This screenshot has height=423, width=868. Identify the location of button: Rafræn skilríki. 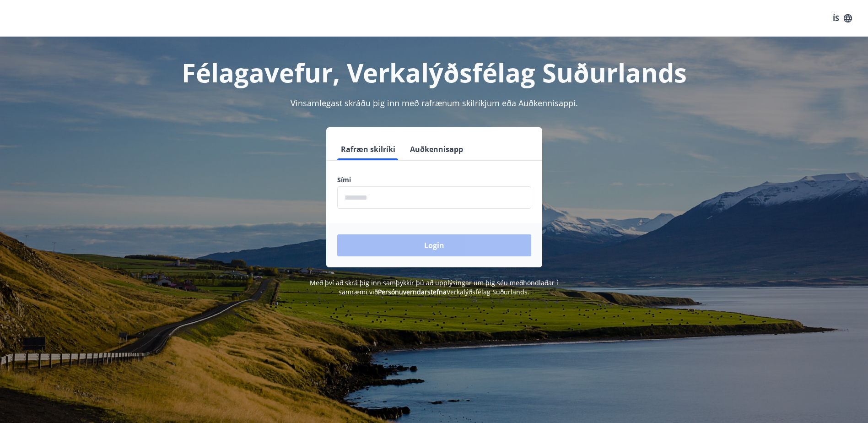
(368, 149).